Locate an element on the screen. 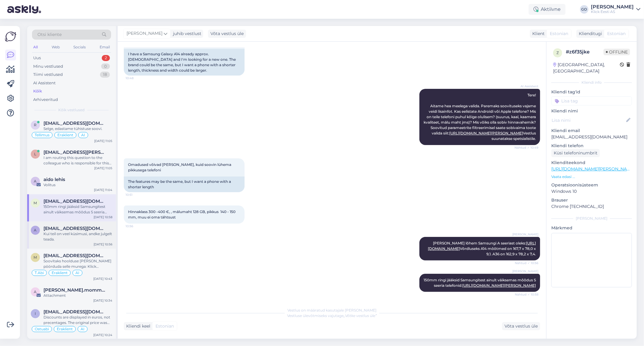 The image size is (644, 346). div: The features may be the same, but I want a phone with a shorter length is located at coordinates (184, 184).